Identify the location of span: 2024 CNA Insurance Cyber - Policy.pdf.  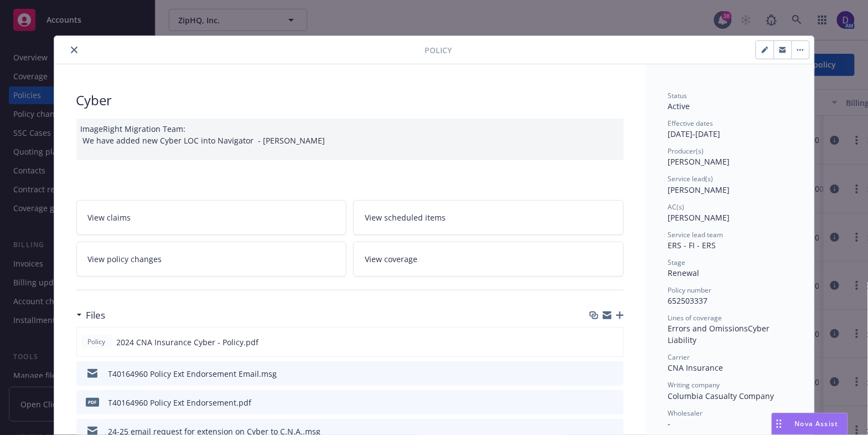
(187, 342).